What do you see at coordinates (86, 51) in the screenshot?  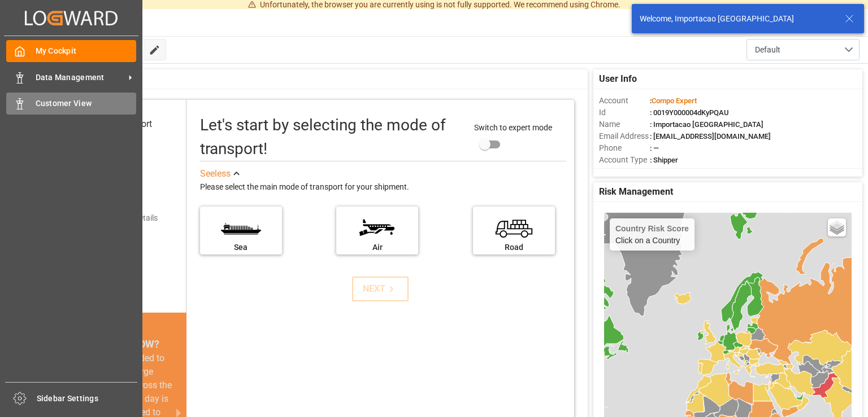 I see `span: My Cockpit` at bounding box center [86, 51].